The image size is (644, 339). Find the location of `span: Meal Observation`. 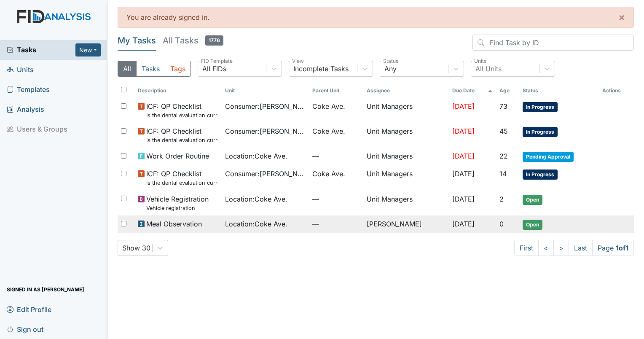

span: Meal Observation is located at coordinates (174, 224).